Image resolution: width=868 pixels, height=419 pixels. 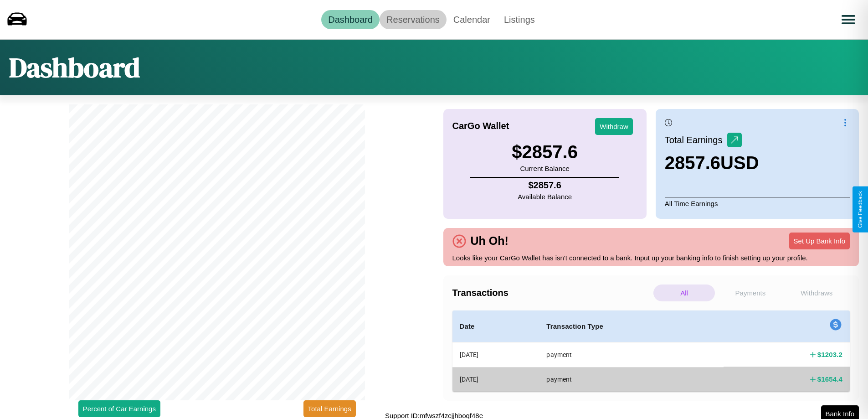 I want to click on p: Total Earnings, so click(x=696, y=140).